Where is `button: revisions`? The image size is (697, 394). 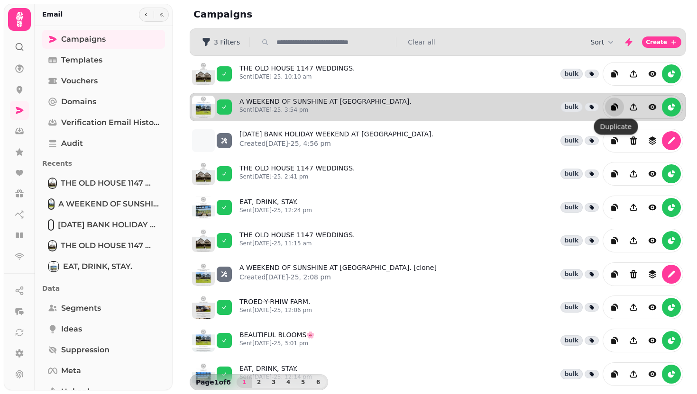
button: revisions is located at coordinates (652, 141).